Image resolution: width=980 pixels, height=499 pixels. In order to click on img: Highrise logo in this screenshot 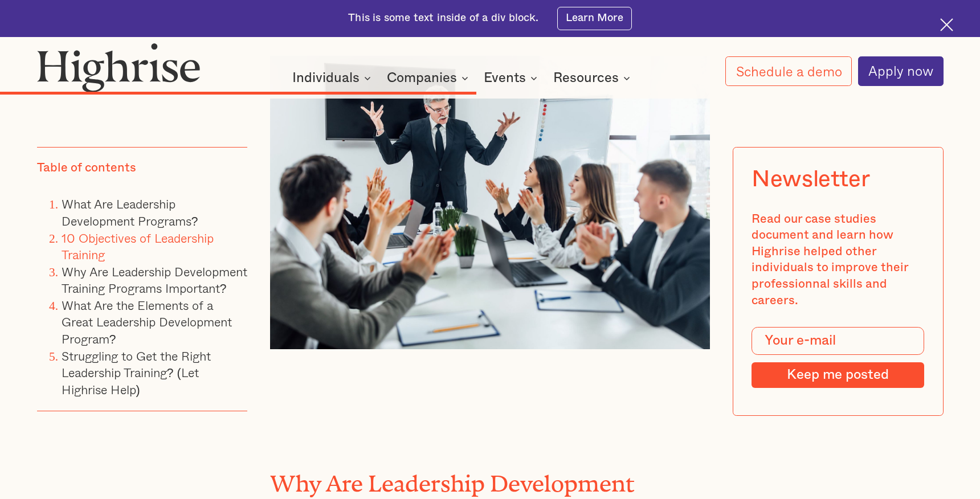, I will do `click(119, 67)`.